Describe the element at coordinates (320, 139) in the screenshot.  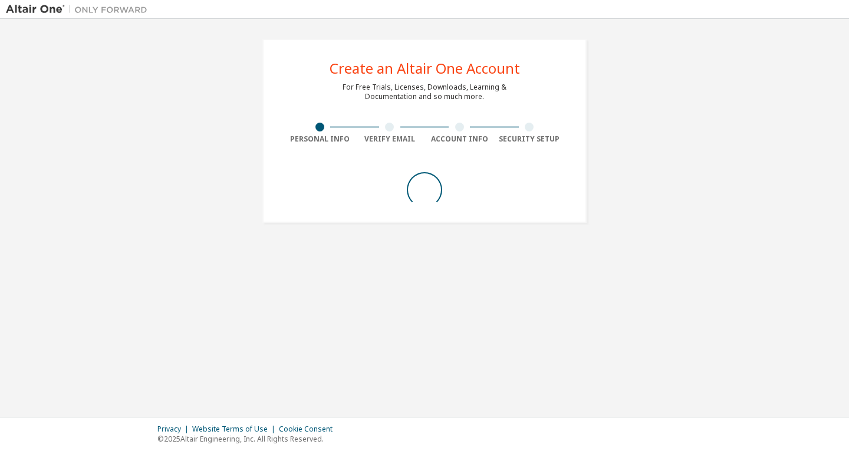
I see `div: Personal Info` at that location.